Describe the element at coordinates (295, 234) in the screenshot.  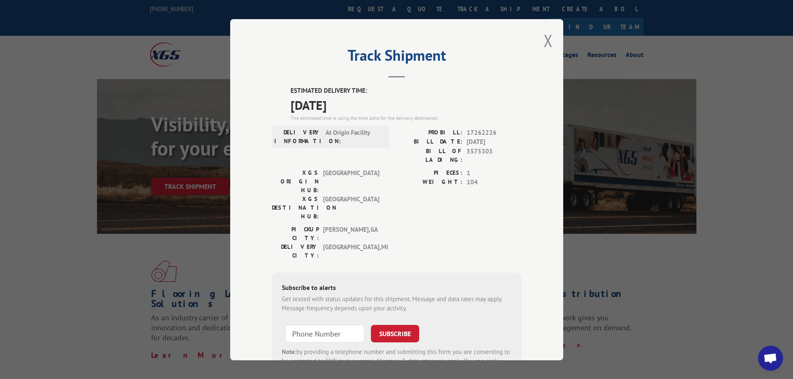
I see `label: PICKUP CITY:` at that location.